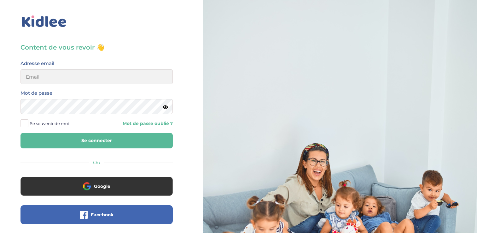 The height and width of the screenshot is (233, 477). I want to click on span: Google, so click(102, 186).